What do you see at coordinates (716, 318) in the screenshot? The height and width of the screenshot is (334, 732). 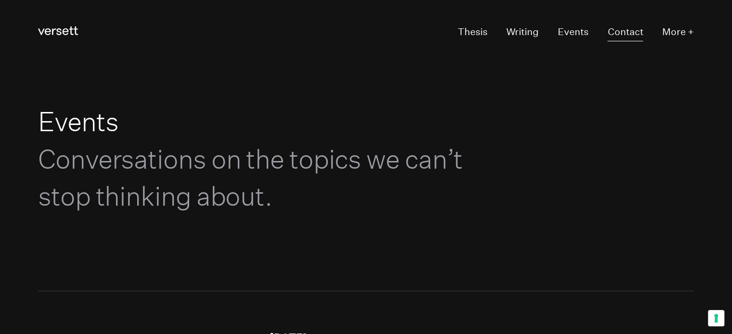 I see `button: Your consent preferences for tracking technologies` at bounding box center [716, 318].